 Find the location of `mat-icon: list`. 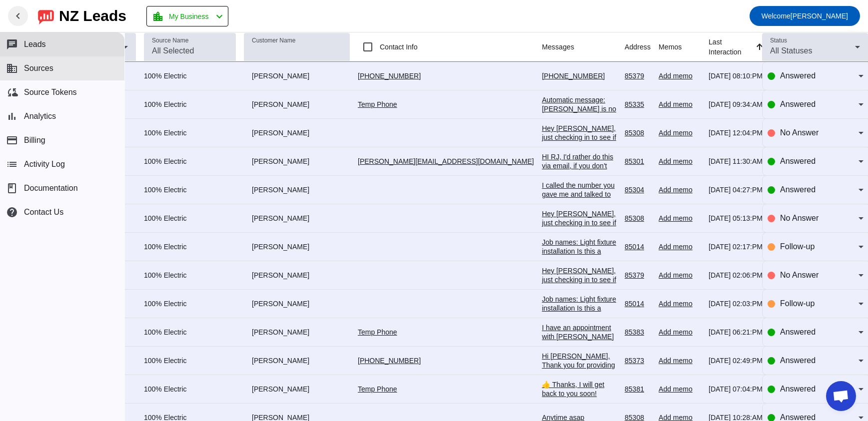

mat-icon: list is located at coordinates (12, 164).